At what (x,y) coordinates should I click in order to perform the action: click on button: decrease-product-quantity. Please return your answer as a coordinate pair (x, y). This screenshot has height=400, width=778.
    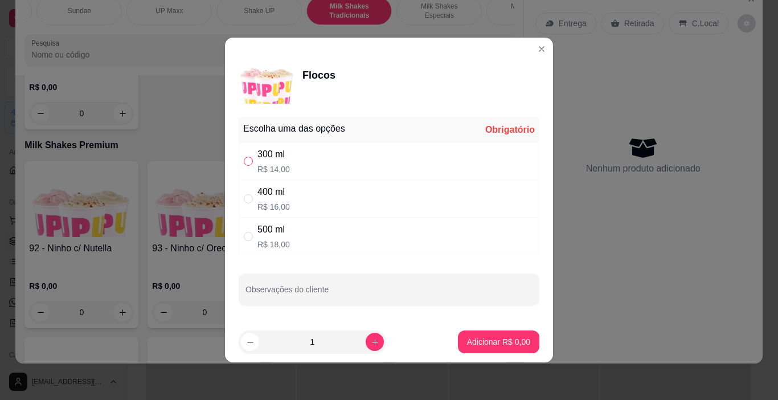
    Looking at the image, I should click on (250, 342).